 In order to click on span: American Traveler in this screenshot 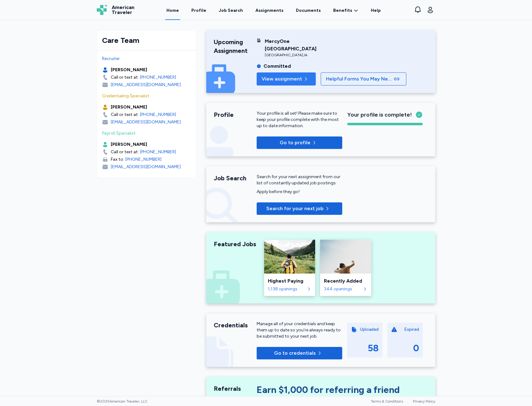, I will do `click(123, 10)`.